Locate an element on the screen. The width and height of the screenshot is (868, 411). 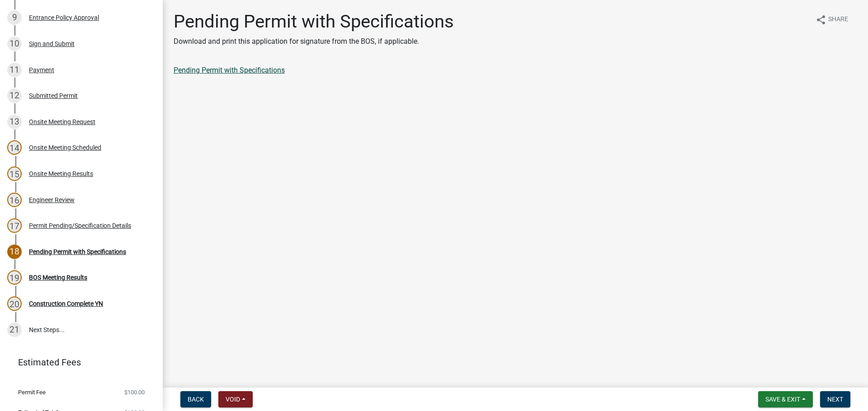
button: Back is located at coordinates (196, 400).